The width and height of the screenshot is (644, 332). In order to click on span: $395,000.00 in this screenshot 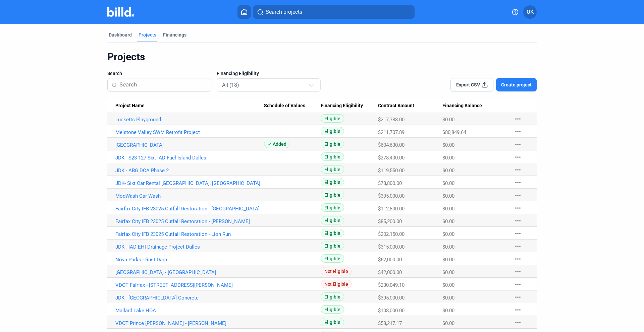, I will do `click(391, 196)`.